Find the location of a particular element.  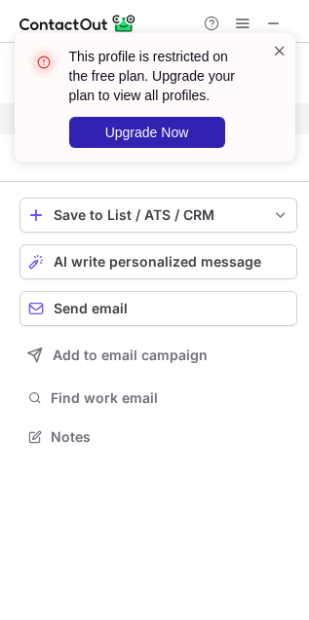

button: AI write personalized message is located at coordinates (158, 262).